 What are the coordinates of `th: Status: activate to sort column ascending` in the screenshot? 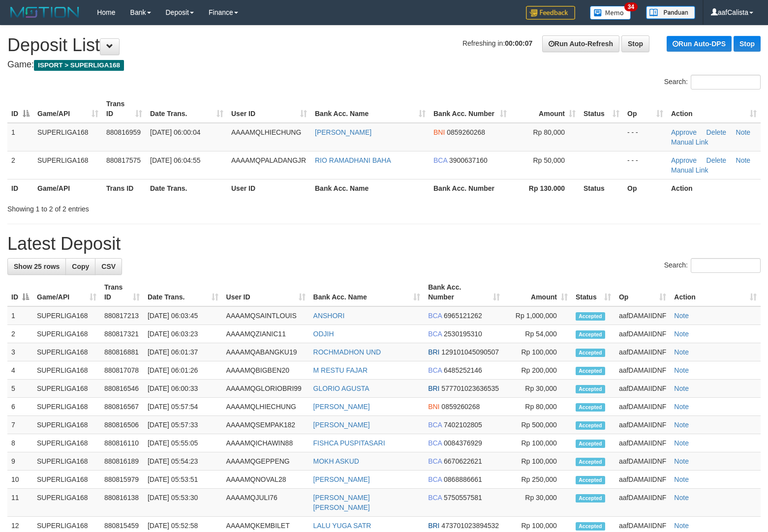 It's located at (601, 108).